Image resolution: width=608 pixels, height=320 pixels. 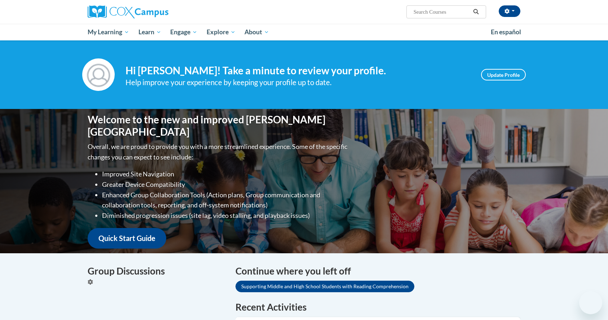 I want to click on a: My Learning, so click(x=108, y=32).